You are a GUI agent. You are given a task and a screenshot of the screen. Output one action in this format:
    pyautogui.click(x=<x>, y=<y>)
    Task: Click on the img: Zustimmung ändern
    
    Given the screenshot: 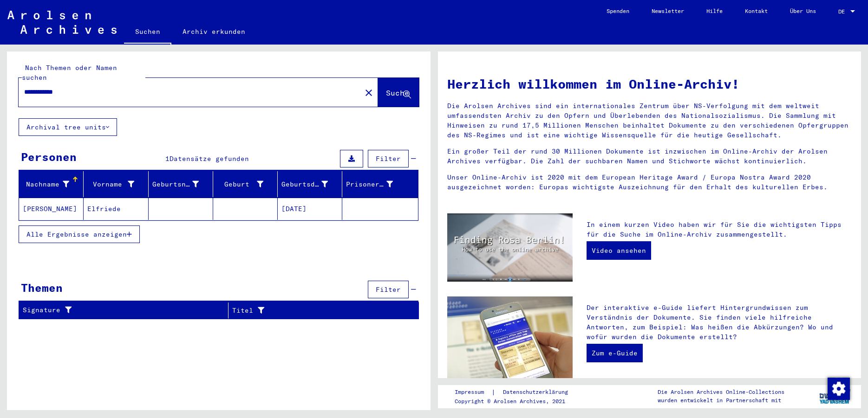 What is the action you would take?
    pyautogui.click(x=839, y=389)
    